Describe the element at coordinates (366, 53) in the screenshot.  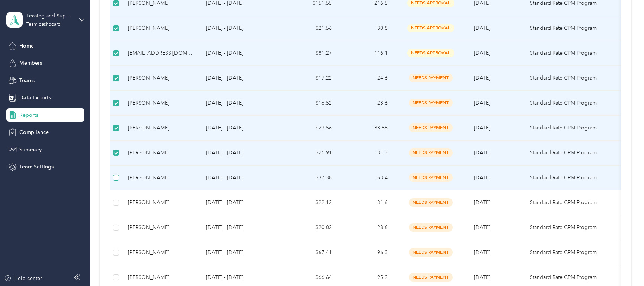
I see `td: 116.1` at that location.